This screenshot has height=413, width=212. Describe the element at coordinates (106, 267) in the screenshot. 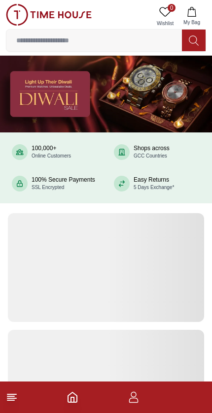

I see `img: Women's Watches Banner` at that location.